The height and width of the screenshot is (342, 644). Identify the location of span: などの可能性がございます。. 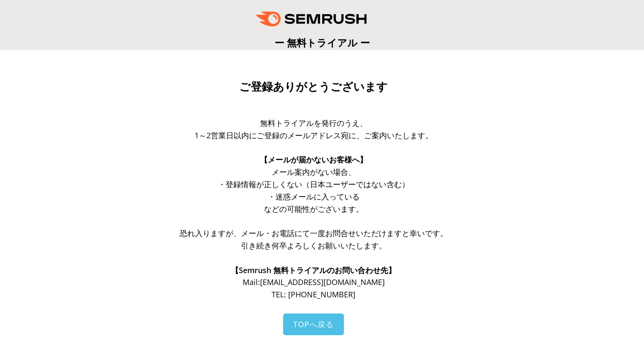
(313, 209).